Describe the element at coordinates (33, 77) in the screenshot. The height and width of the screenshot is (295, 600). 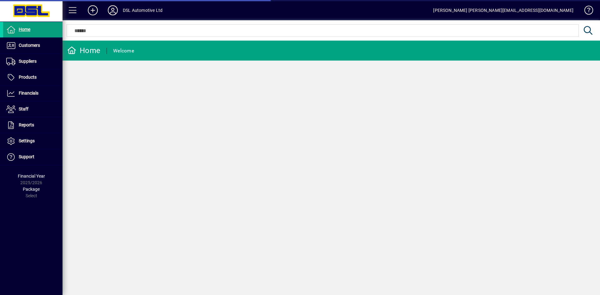
I see `a: Products` at that location.